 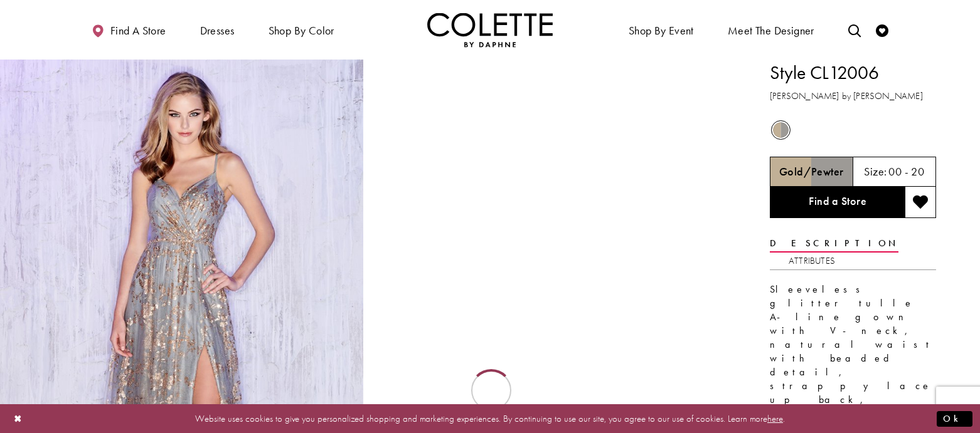 I want to click on a: Toggle search, so click(x=855, y=30).